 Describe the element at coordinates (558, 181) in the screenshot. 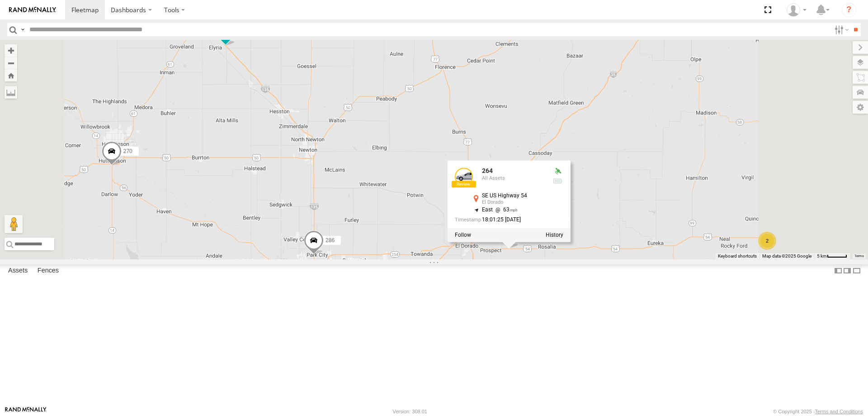

I see `div: No voltage information received from this device.` at that location.